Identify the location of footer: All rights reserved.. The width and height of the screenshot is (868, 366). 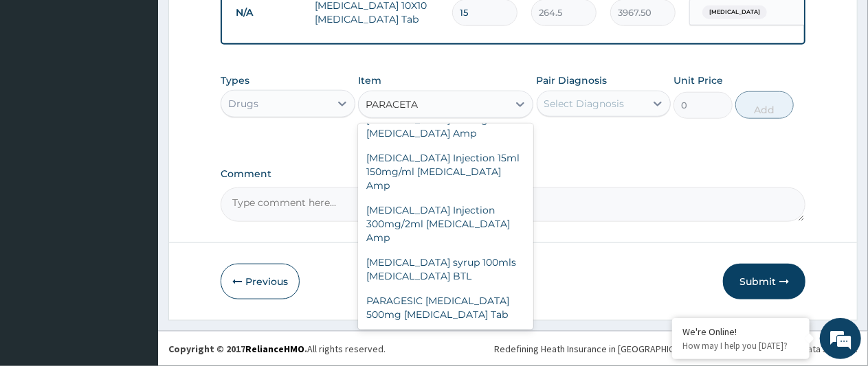
(512, 348).